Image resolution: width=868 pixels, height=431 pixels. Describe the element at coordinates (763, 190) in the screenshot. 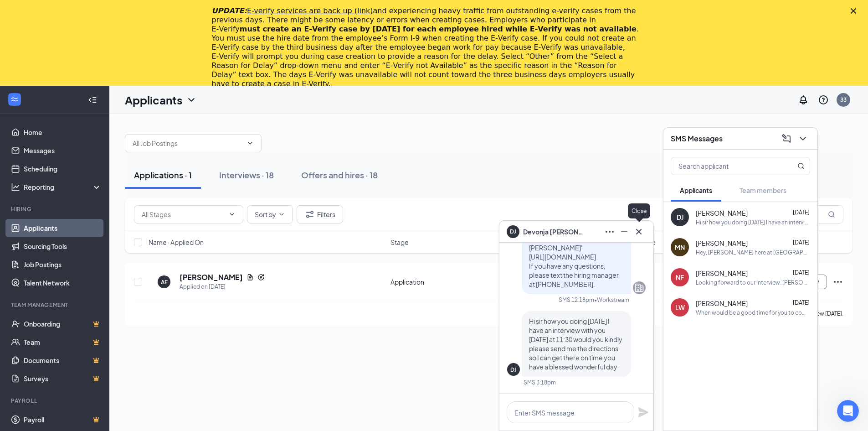

I see `span: Team members` at that location.